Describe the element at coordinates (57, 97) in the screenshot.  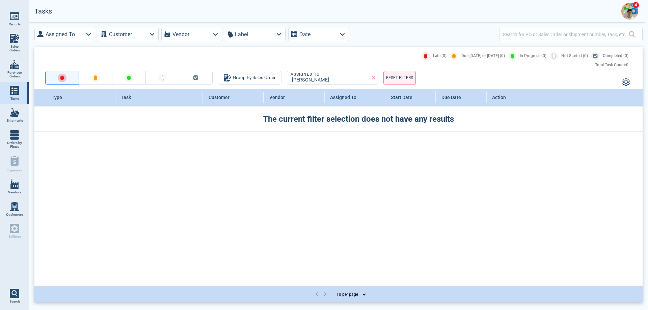
I see `span: Type` at that location.